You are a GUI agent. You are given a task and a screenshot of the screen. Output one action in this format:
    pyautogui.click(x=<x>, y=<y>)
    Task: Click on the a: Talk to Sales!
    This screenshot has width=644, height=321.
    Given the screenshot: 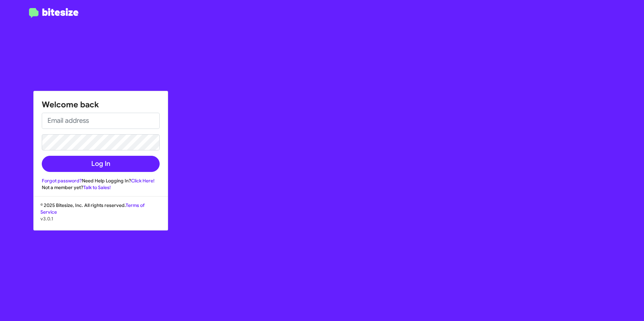 What is the action you would take?
    pyautogui.click(x=97, y=187)
    